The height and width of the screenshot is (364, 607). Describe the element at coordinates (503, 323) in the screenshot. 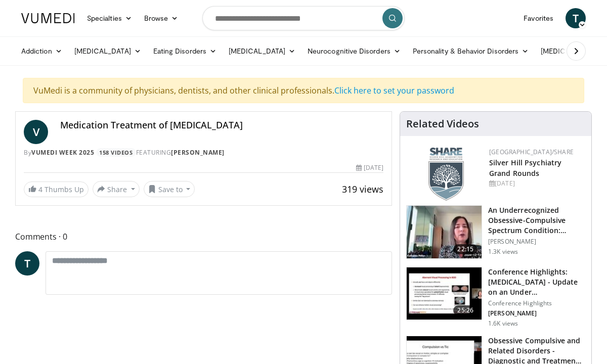

I see `p: 1.6K views` at that location.